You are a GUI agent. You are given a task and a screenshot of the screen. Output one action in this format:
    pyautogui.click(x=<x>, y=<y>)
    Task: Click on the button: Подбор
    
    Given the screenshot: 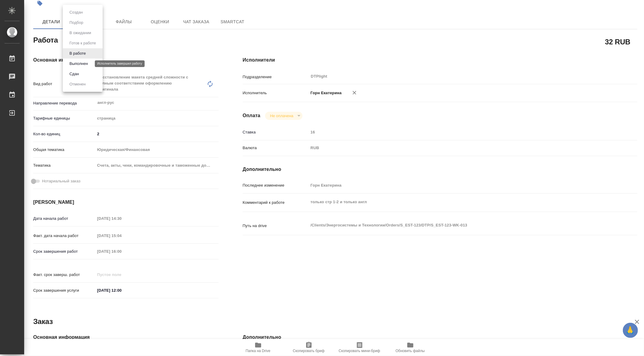 What is the action you would take?
    pyautogui.click(x=76, y=23)
    